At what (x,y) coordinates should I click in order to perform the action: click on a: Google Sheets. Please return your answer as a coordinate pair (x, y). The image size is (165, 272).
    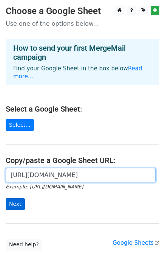
    Looking at the image, I should click on (136, 243).